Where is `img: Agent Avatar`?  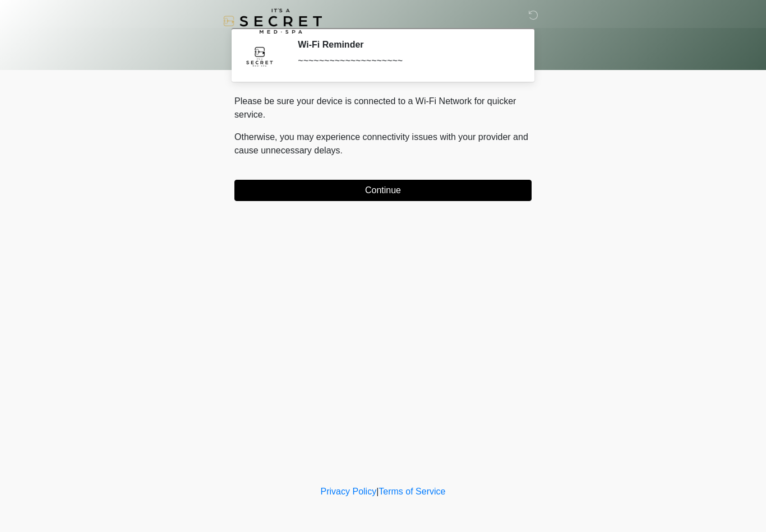
img: Agent Avatar is located at coordinates (260, 56).